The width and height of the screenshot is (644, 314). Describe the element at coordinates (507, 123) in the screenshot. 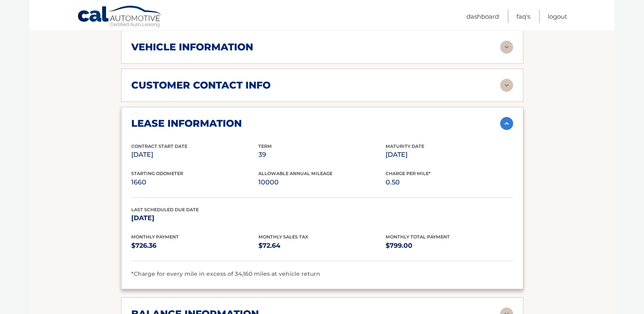

I see `img: accordion-active.svg` at that location.